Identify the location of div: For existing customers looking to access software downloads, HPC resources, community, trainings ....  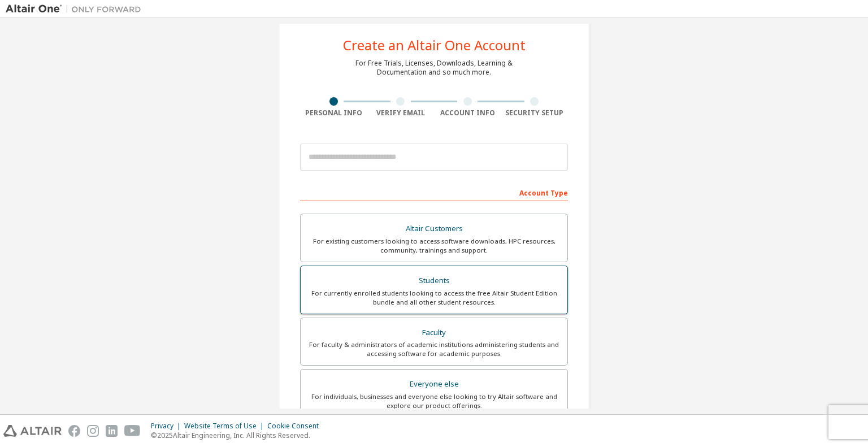
(434, 245).